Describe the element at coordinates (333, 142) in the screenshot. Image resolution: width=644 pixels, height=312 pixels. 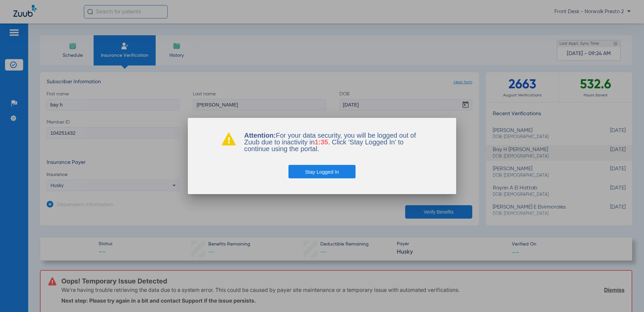
I see `p: For your data security, you will be logged out of Zuub due to inactivity in . Click ‘Stay Logged ...` at that location.